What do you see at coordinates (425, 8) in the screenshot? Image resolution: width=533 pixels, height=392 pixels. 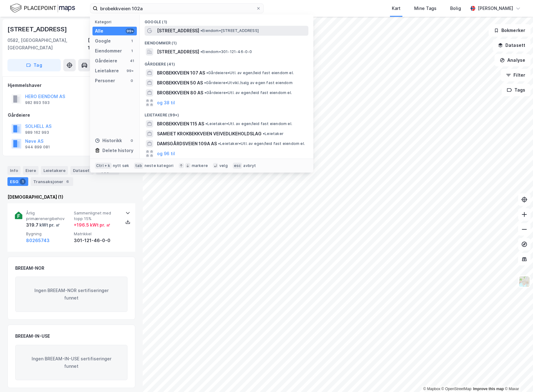 I see `div: Mine Tags` at bounding box center [425, 8].